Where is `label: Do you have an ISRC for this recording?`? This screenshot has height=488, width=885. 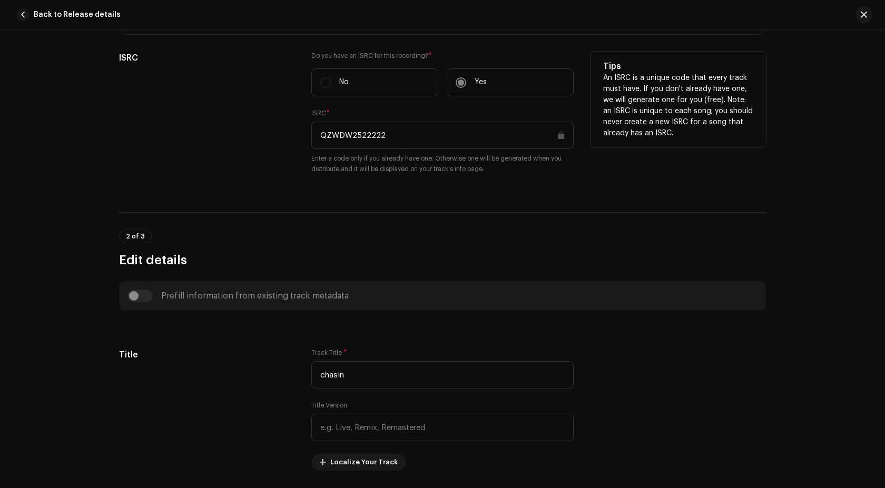 label: Do you have an ISRC for this recording? is located at coordinates (443, 56).